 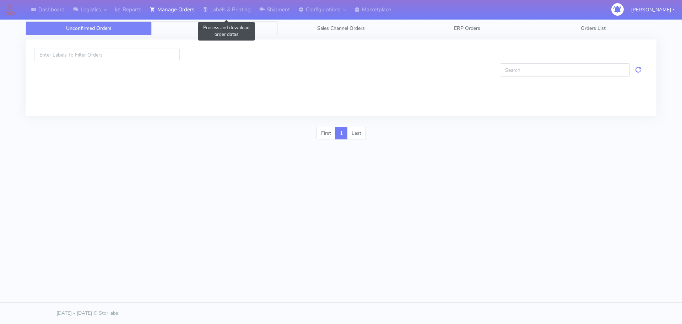 I want to click on span: ERP Orders, so click(x=467, y=28).